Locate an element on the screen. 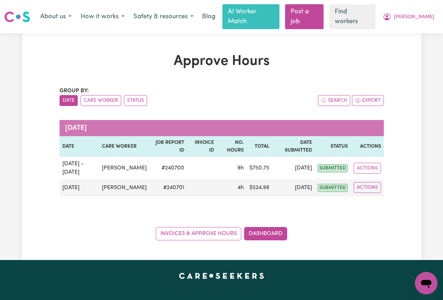 This screenshot has width=443, height=300. th: Date Submitted is located at coordinates (294, 146).